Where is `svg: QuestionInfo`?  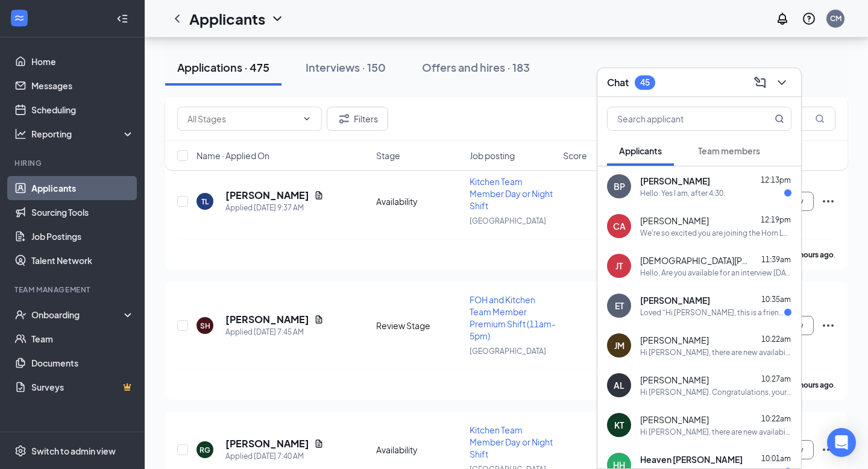
svg: QuestionInfo is located at coordinates (809, 18).